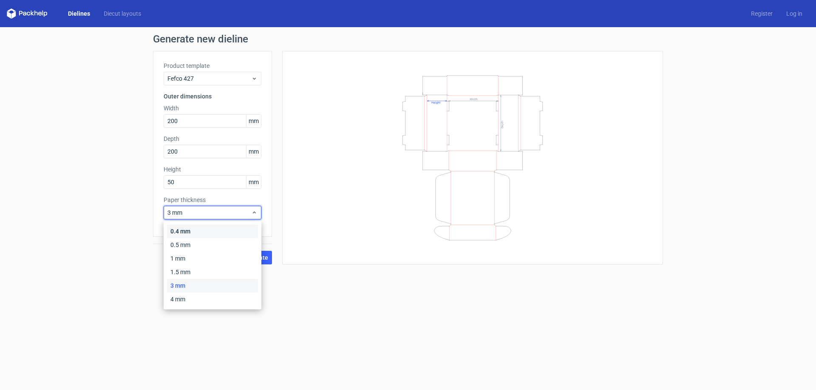 The width and height of the screenshot is (816, 390). I want to click on span: Fefco 427, so click(209, 79).